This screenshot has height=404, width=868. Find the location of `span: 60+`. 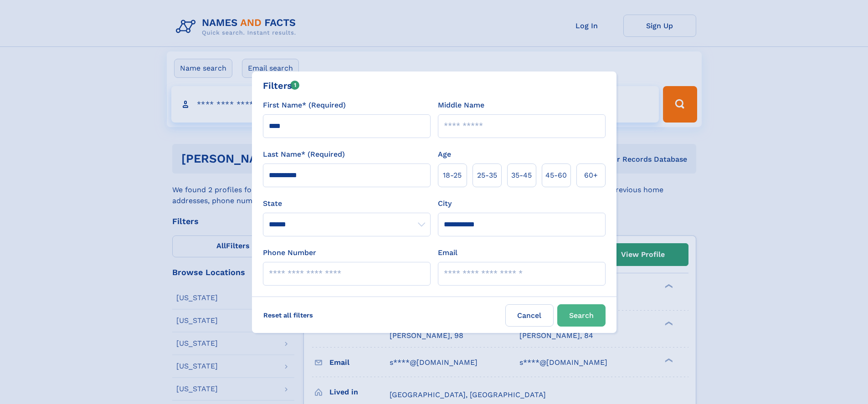

span: 60+ is located at coordinates (591, 176).